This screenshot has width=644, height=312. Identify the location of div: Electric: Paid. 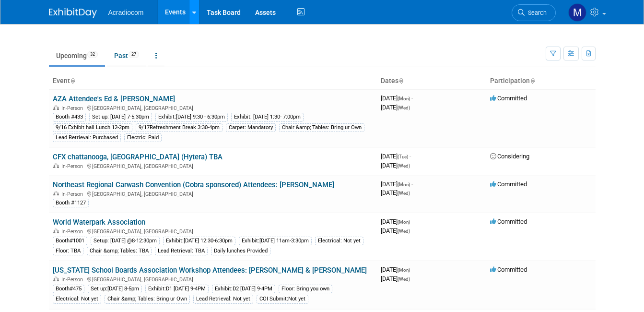
(143, 137).